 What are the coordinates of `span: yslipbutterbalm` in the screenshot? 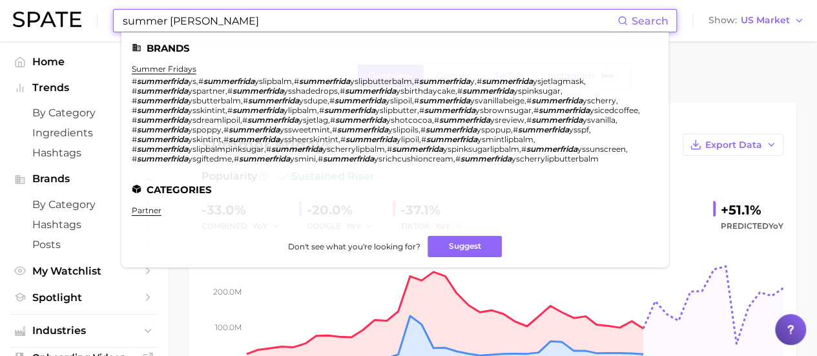 It's located at (381, 81).